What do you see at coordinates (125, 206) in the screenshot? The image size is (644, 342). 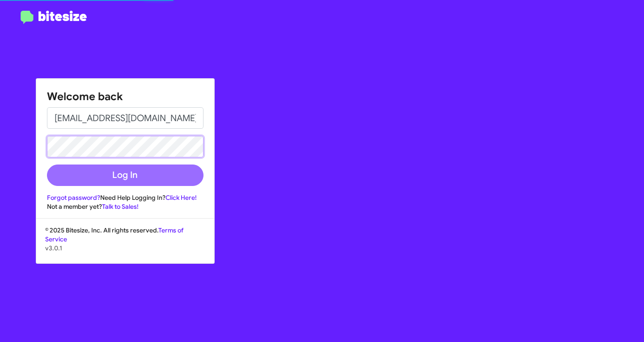 I see `div: Not a member yet?` at bounding box center [125, 206].